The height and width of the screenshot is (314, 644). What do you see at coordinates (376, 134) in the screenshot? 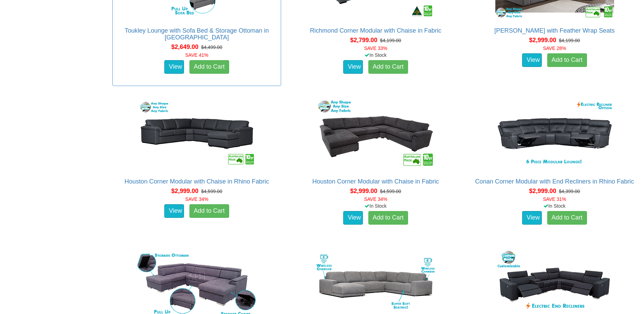
I see `img: Houston Corner Modular with Chaise in Fabric` at bounding box center [376, 134].